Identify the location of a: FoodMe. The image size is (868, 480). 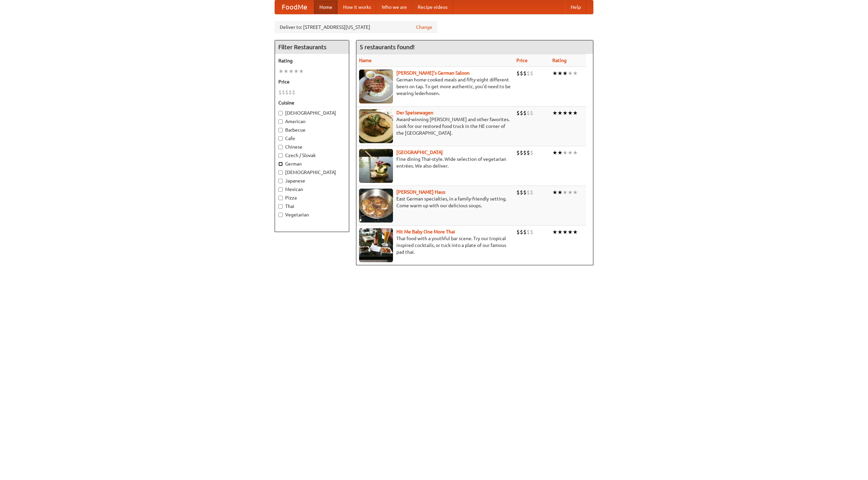
(295, 7).